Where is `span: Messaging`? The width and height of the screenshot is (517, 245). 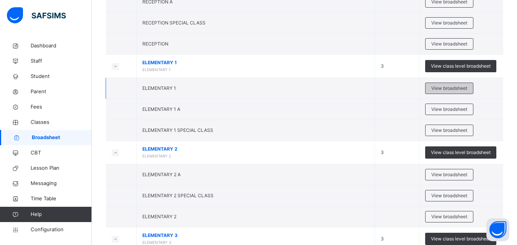
span: Messaging is located at coordinates (61, 184).